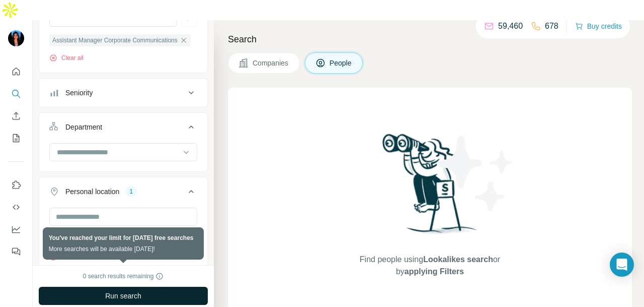 The width and height of the screenshot is (644, 307). What do you see at coordinates (16, 229) in the screenshot?
I see `button: Dashboard` at bounding box center [16, 229].